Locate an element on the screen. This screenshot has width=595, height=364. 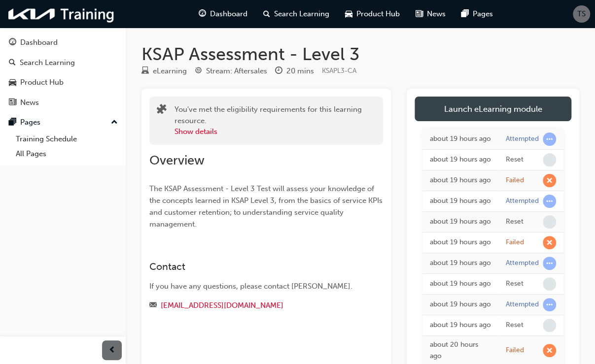
div: Tue Sep 23 2025 16:56:56 GMT+1000 (Australian Eastern Standard Time) is located at coordinates (461, 242).